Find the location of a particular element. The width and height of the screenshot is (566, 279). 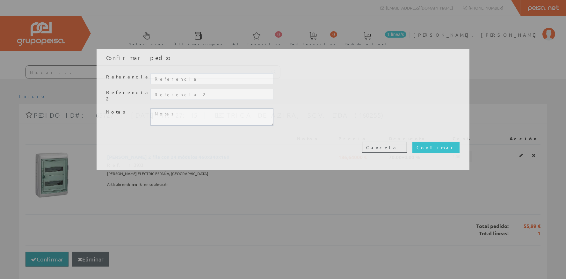

input: Referencia is located at coordinates (212, 79).